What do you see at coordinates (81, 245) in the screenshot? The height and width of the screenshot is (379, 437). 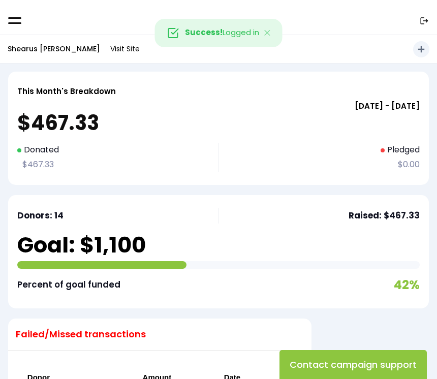 I see `p: Goal: $1,100` at bounding box center [81, 245].